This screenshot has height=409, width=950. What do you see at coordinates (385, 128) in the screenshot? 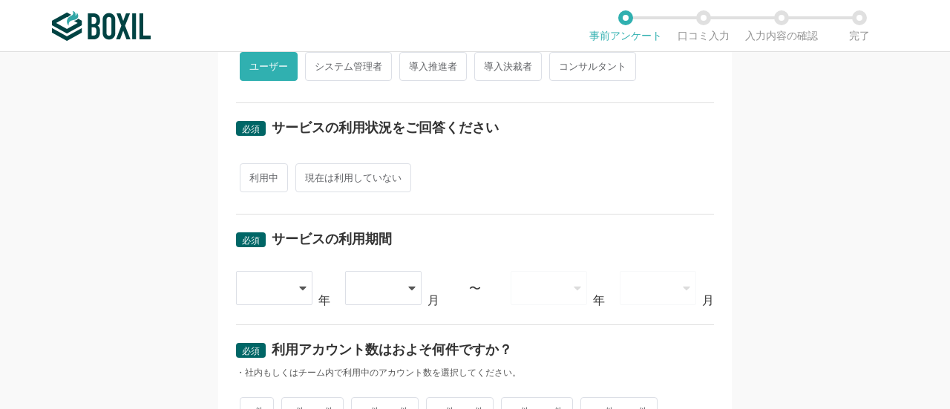
I see `div: サービスの利用状況をご回答ください` at bounding box center [385, 128].